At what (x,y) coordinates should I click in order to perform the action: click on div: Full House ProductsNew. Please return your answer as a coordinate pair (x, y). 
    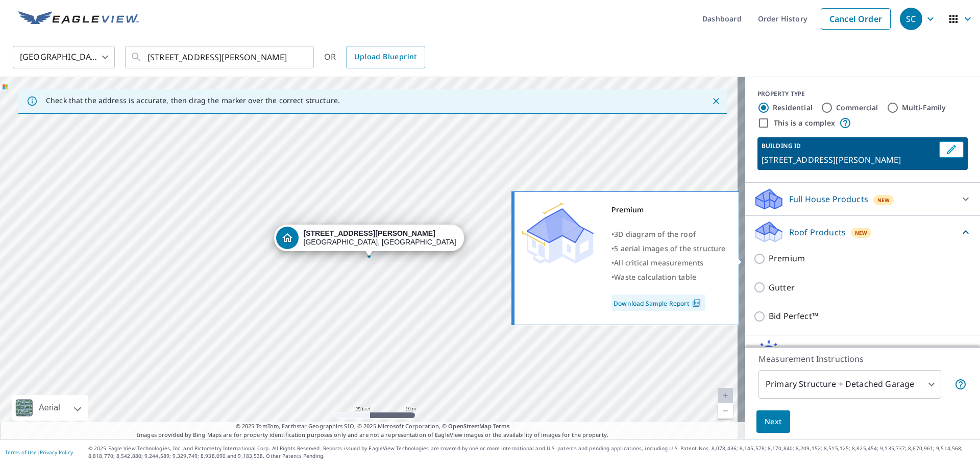
    Looking at the image, I should click on (863, 199).